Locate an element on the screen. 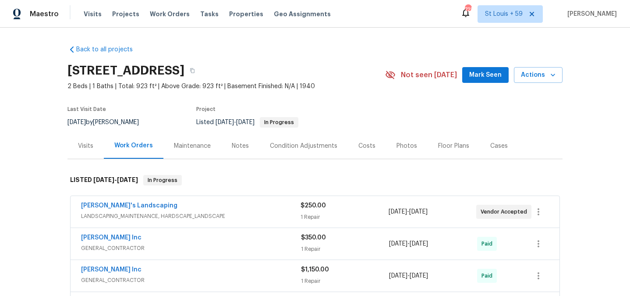 The image size is (630, 296). button: Mark Seen is located at coordinates (485, 75).